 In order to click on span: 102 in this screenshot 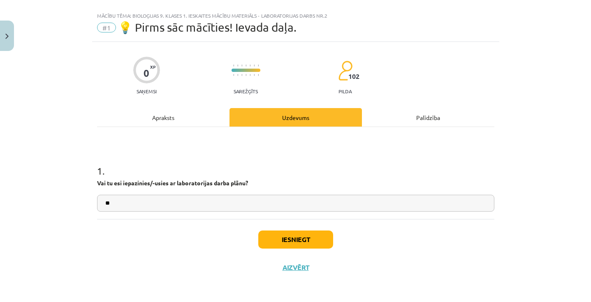, I will do `click(354, 76)`.